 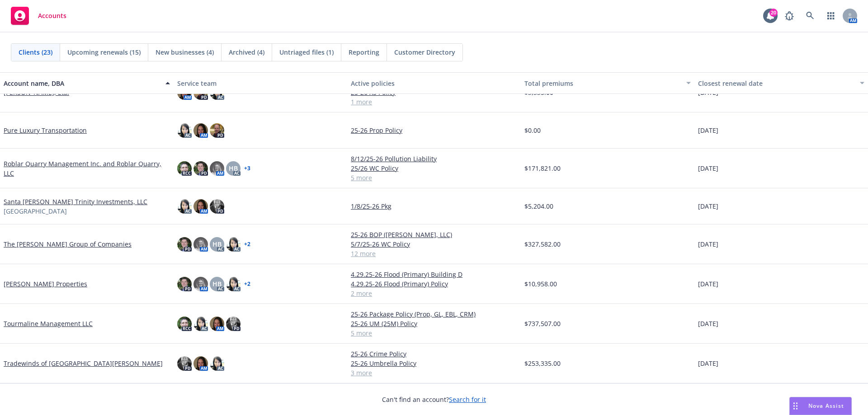 I want to click on div: Drag to move, so click(x=795, y=406).